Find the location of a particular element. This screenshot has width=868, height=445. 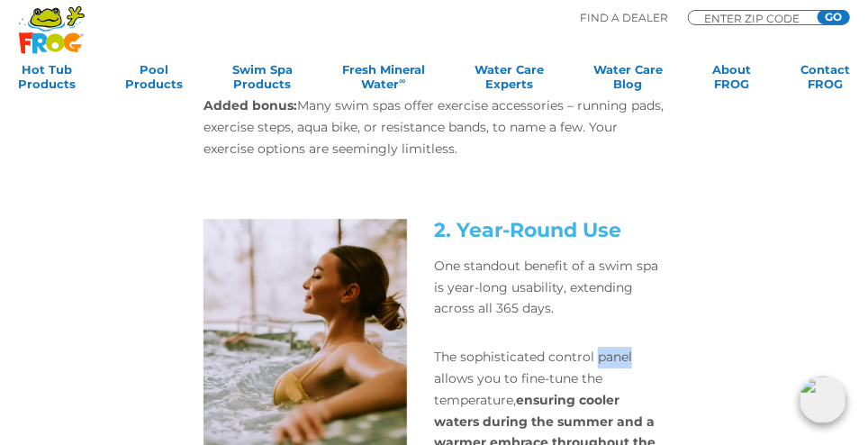

span: 2. Year-Round Use is located at coordinates (528, 230).